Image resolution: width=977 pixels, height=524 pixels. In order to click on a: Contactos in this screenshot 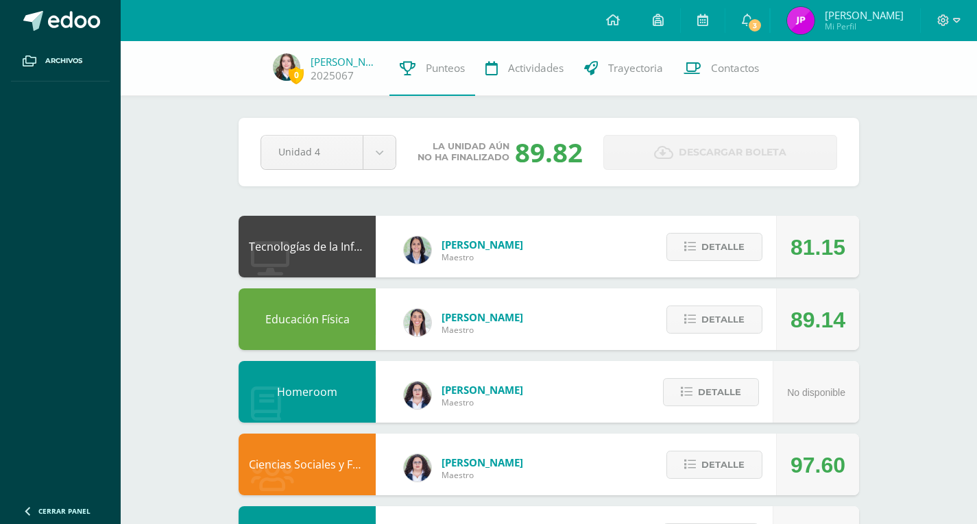, I will do `click(721, 69)`.